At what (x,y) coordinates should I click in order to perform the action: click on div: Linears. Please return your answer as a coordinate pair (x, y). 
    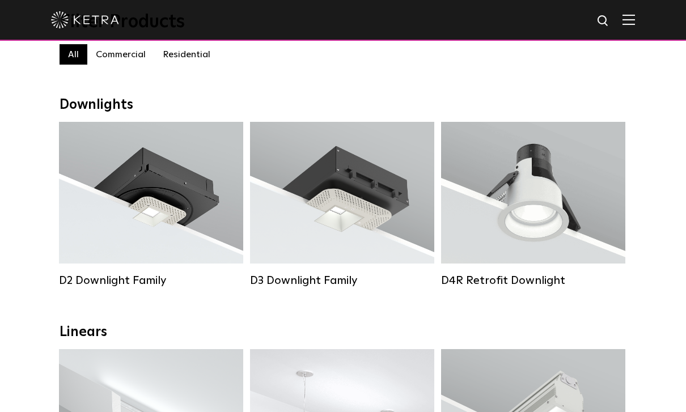
    Looking at the image, I should click on (343, 332).